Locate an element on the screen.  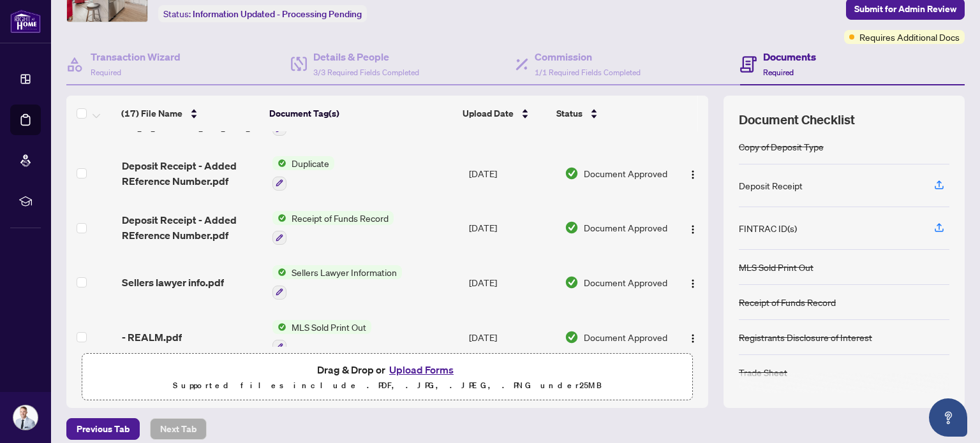
span: (17) File Name is located at coordinates (152, 114).